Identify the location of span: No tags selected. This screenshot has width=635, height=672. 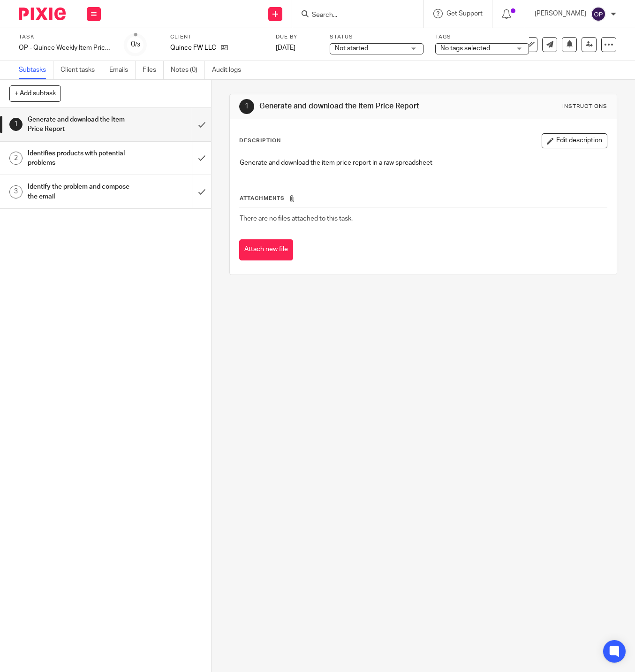
(465, 49).